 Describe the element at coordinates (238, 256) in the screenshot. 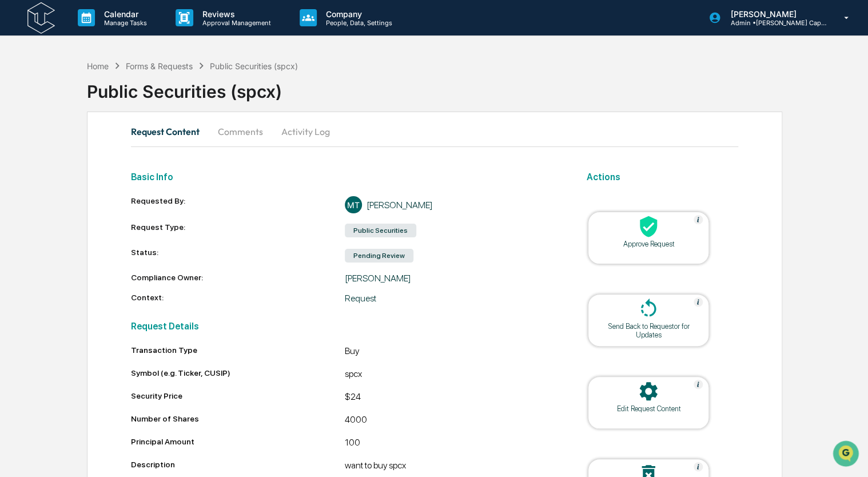

I see `div: Status:` at that location.